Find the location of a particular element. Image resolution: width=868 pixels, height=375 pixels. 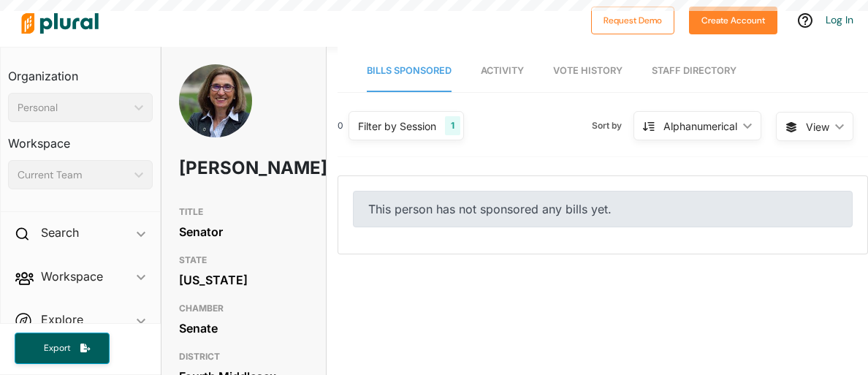

h3: Organization is located at coordinates (80, 71).